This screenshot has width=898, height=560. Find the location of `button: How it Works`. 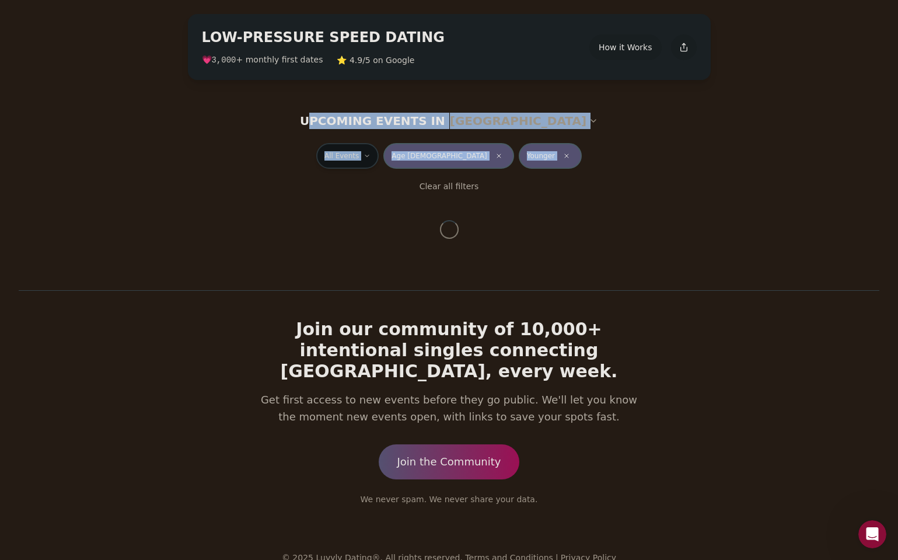

button: How it Works is located at coordinates (626, 47).